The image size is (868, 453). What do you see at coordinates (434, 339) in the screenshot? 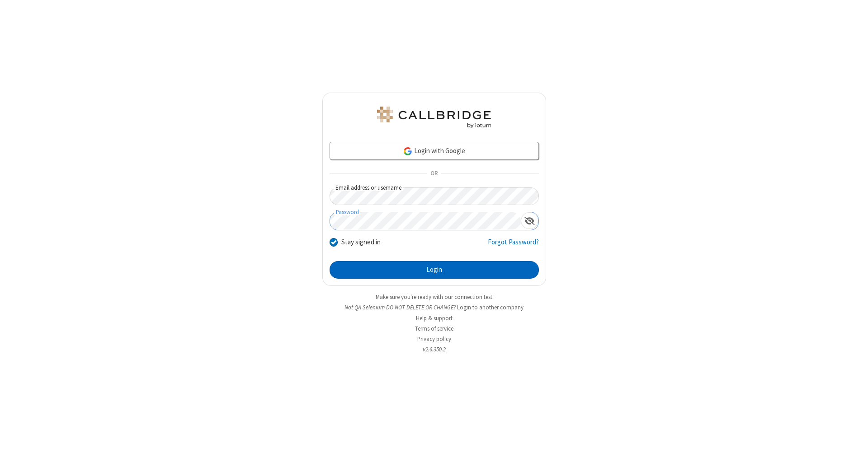
I see `a: Privacy policy` at bounding box center [434, 339].